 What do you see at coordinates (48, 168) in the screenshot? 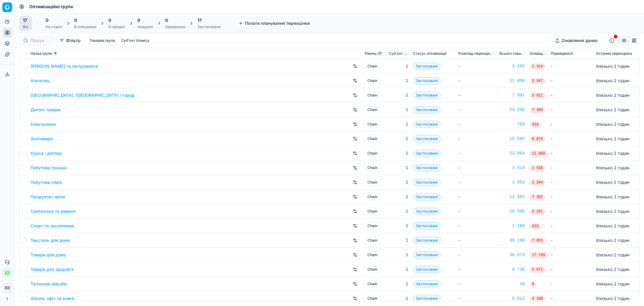
I see `a: Побутова техніка` at bounding box center [48, 168].